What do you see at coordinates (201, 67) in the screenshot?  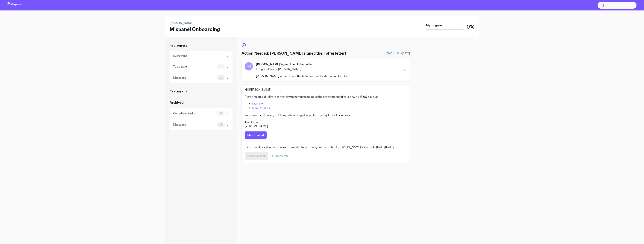 I see `a: To do tasks1` at bounding box center [201, 67].